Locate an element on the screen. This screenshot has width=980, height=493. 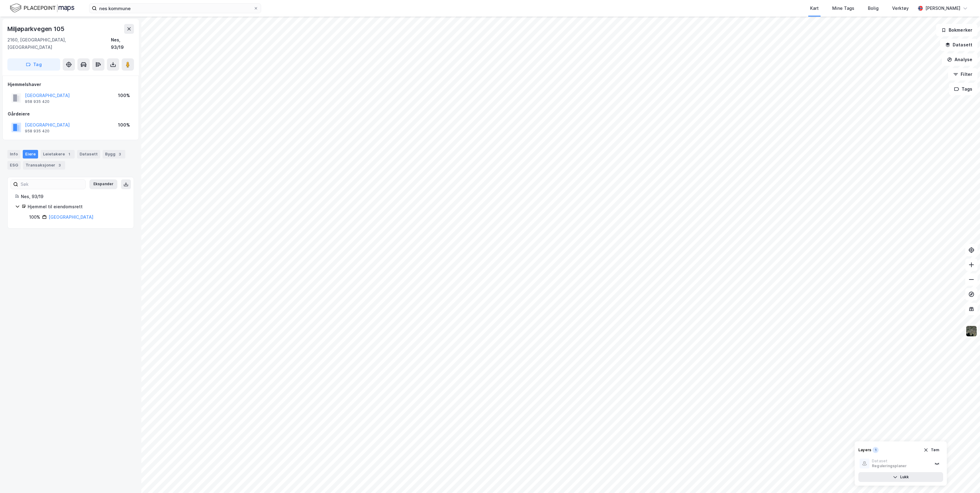
div: Miljøparkvegen 105 is located at coordinates (37, 29).